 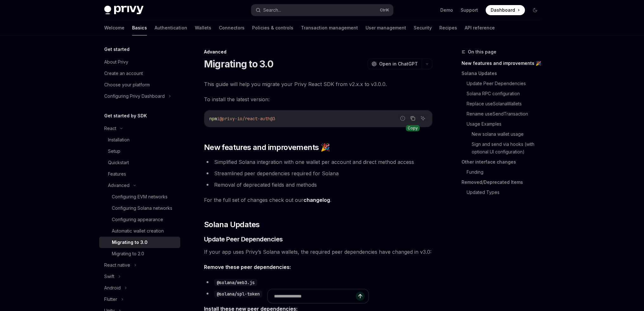 What do you see at coordinates (116, 62) in the screenshot?
I see `div: About Privy` at bounding box center [116, 62].